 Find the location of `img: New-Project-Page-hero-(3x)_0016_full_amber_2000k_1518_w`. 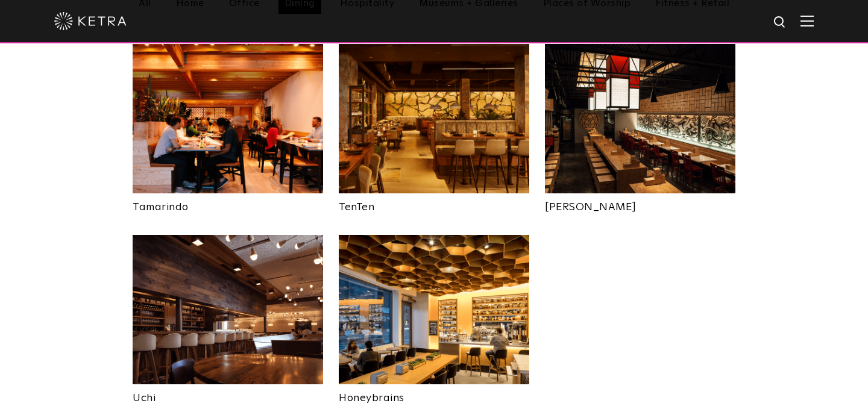

img: New-Project-Page-hero-(3x)_0016_full_amber_2000k_1518_w is located at coordinates (434, 119).